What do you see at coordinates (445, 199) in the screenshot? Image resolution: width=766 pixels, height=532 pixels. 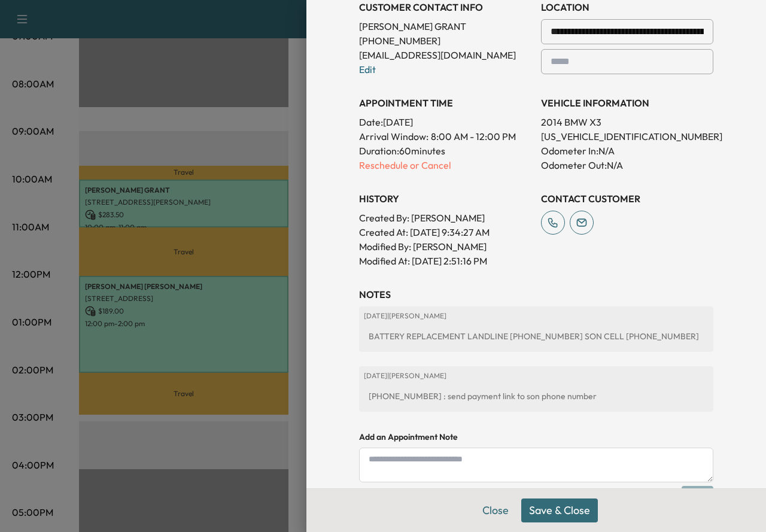 I see `h3: History` at bounding box center [445, 199].